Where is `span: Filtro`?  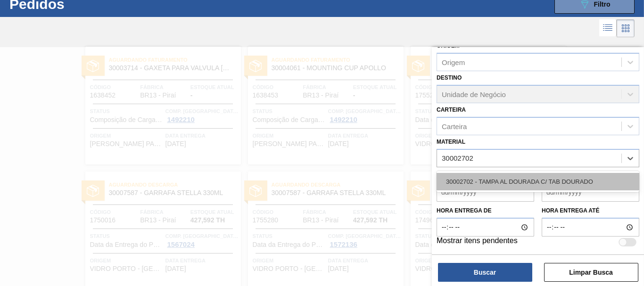
span: Filtro is located at coordinates (602, 4).